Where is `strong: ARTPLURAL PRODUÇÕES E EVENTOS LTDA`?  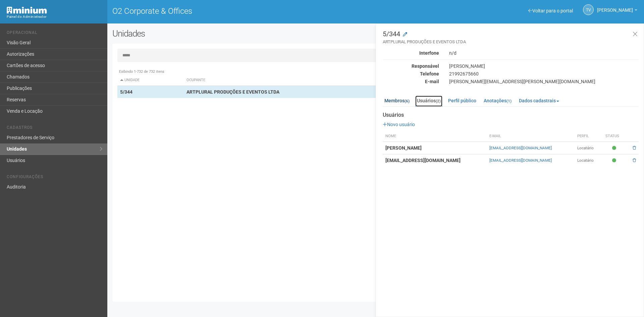
strong: ARTPLURAL PRODUÇÕES E EVENTOS LTDA is located at coordinates (233, 92).